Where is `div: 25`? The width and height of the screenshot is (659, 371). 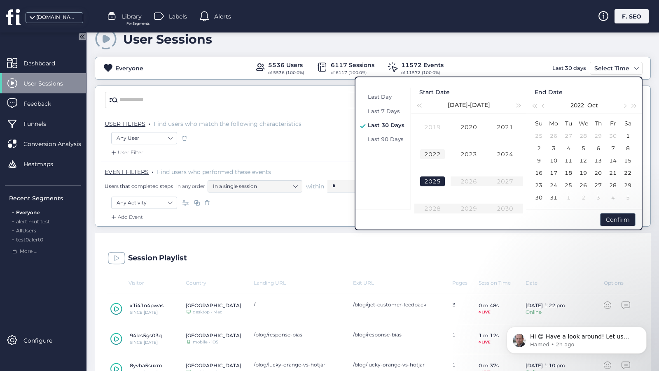
div: 25 is located at coordinates (538, 136).